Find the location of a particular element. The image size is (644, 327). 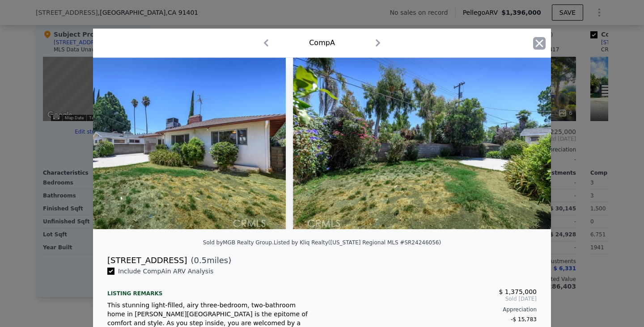

span: 0.5 is located at coordinates (201, 260).